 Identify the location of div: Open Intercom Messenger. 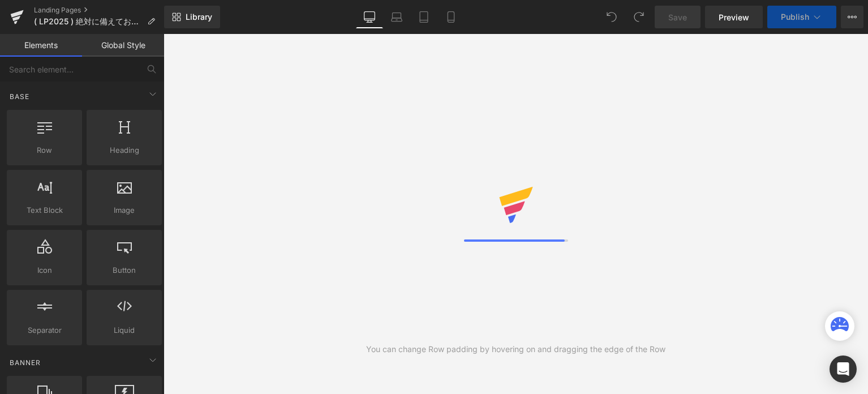
(842, 369).